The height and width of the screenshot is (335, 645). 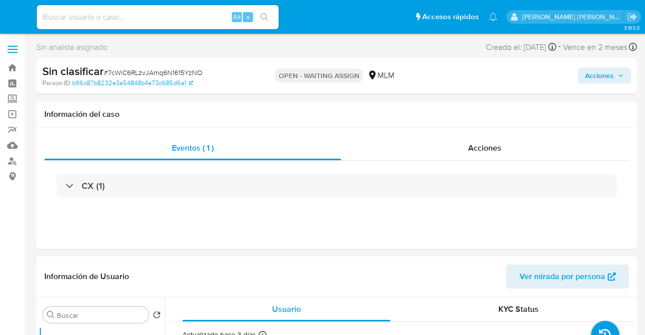 What do you see at coordinates (336, 114) in the screenshot?
I see `h1: Información del caso` at bounding box center [336, 114].